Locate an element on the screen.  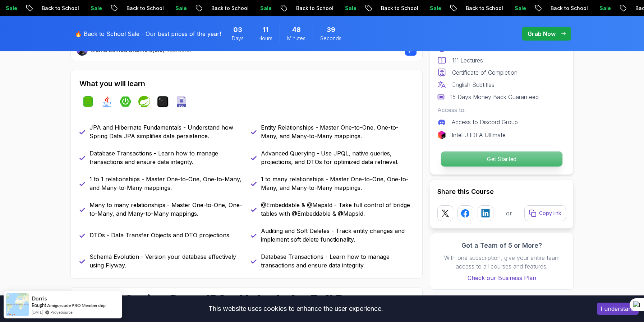
img: terminal logo is located at coordinates (162, 102).